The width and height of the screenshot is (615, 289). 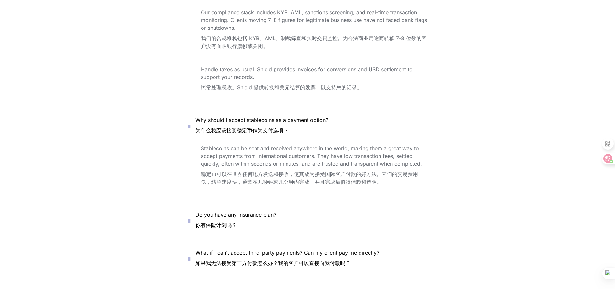 I want to click on button: What if I can’t accept third-party payments? Can my client pay me directly?如果我无法接受第三方付款怎么办？我的客户可以..., so click(x=308, y=259).